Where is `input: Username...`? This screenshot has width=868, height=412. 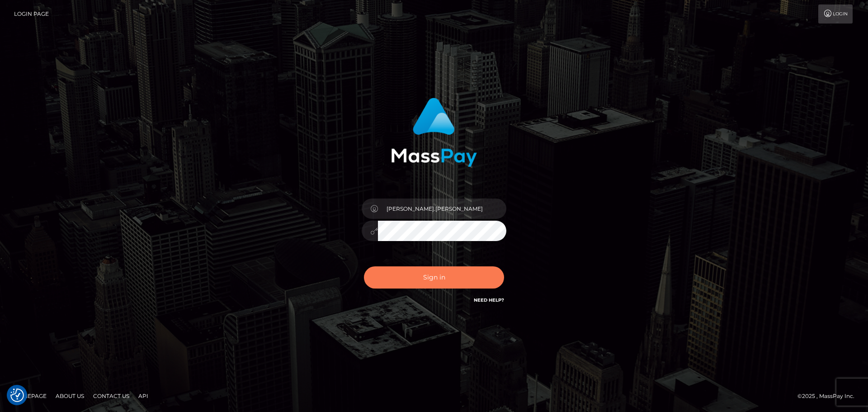
input: Username... is located at coordinates (443, 208).